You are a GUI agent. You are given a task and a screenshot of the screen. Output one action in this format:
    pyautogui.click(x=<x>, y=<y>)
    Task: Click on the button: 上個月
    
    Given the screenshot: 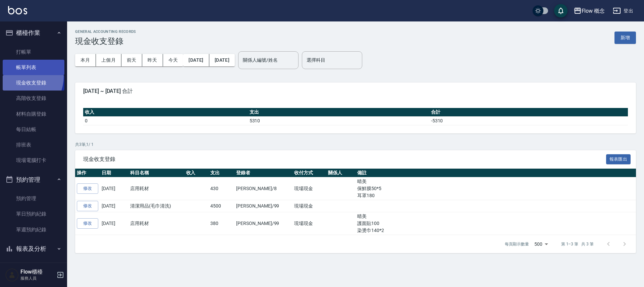 What is the action you would take?
    pyautogui.click(x=109, y=60)
    